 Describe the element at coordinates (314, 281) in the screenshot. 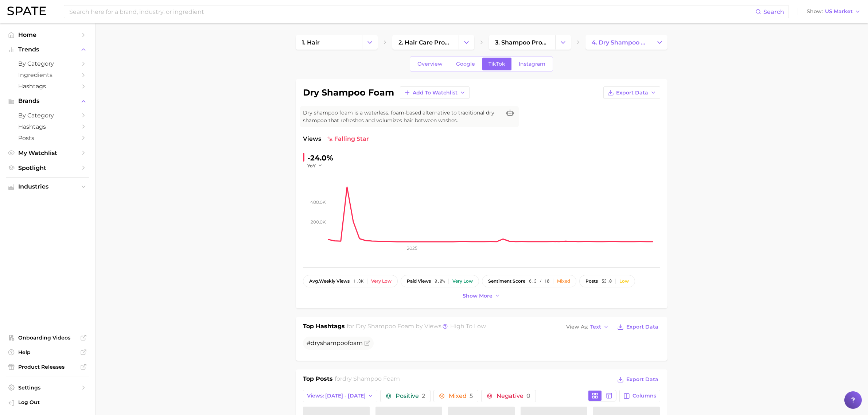

I see `abbr: average` at that location.